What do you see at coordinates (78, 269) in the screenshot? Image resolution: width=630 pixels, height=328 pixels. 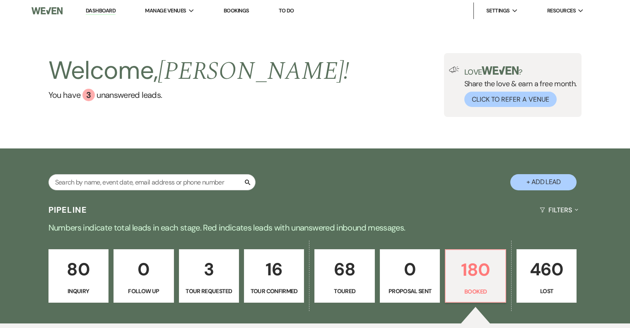 I see `p: 80` at bounding box center [78, 269].